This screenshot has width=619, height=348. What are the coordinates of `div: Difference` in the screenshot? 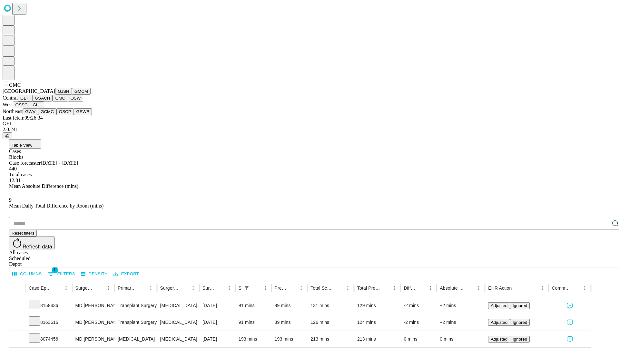 It's located at (410, 288).